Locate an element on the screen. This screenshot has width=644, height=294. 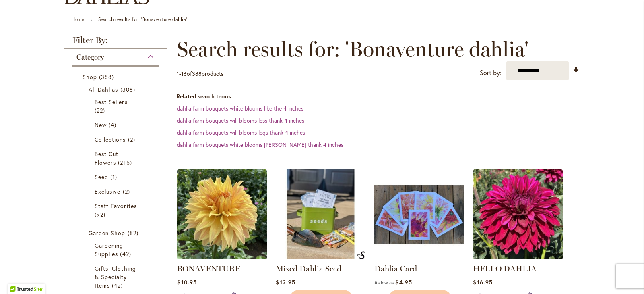
a: Seed is located at coordinates (116, 177).